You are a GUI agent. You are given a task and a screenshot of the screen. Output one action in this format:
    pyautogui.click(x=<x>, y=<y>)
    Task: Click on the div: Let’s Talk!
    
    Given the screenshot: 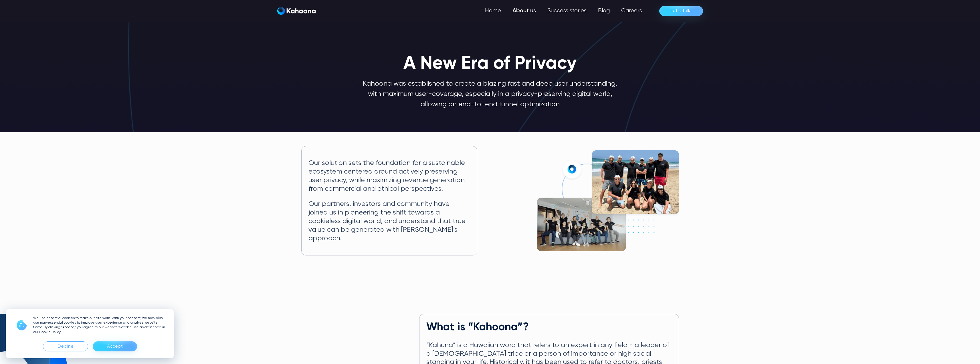 What is the action you would take?
    pyautogui.click(x=681, y=11)
    